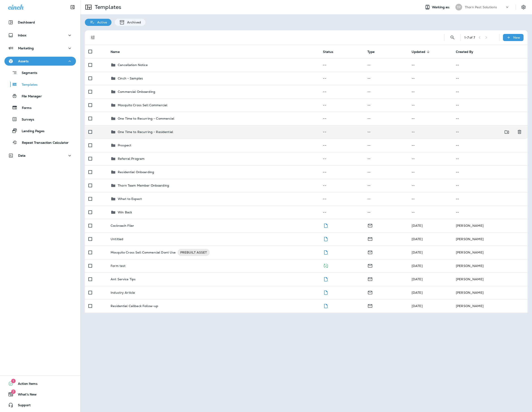 The image size is (532, 412). Describe the element at coordinates (40, 384) in the screenshot. I see `button: 1Action Items` at that location.